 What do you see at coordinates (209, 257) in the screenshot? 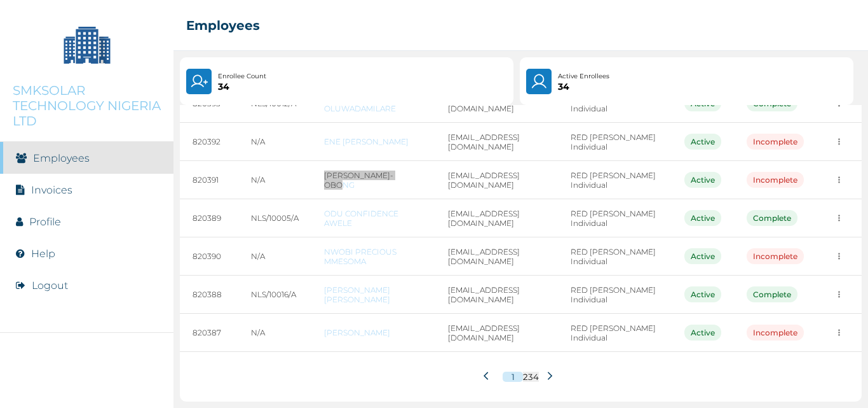
I see `td: 820390` at bounding box center [209, 257].